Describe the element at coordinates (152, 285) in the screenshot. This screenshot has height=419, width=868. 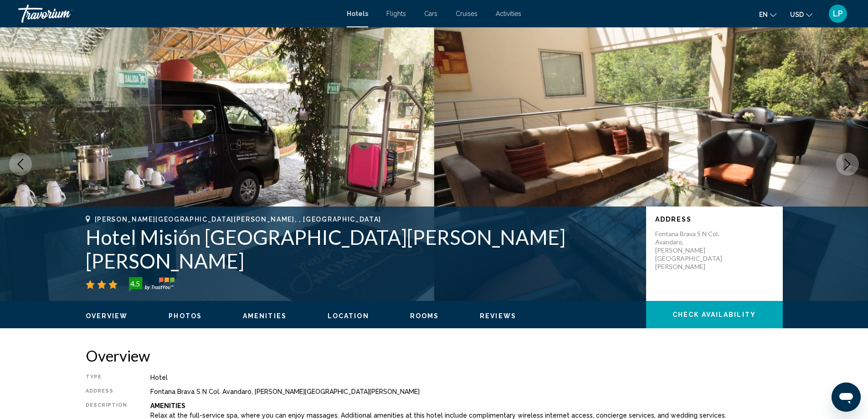
I see `img: trustyou-badge-hor.svg` at that location.